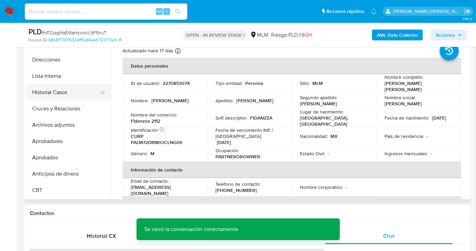 The image size is (476, 251). Describe the element at coordinates (446, 35) in the screenshot. I see `span: Acciones` at that location.